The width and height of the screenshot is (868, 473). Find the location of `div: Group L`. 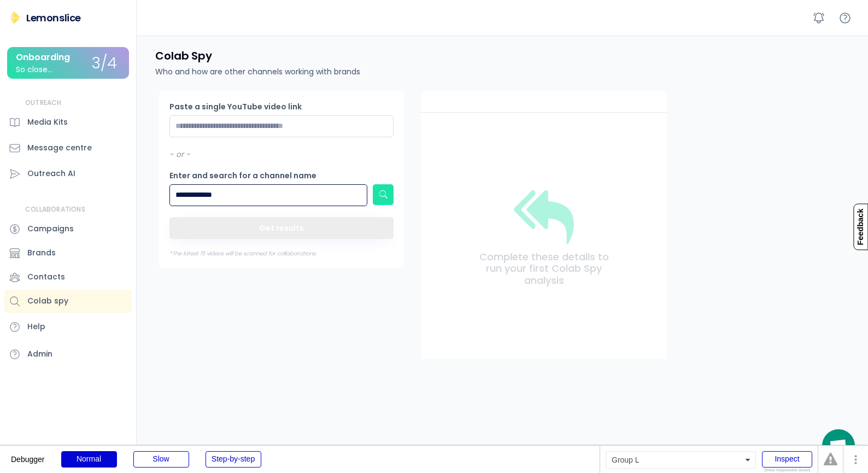

div: Group L is located at coordinates (681, 460).